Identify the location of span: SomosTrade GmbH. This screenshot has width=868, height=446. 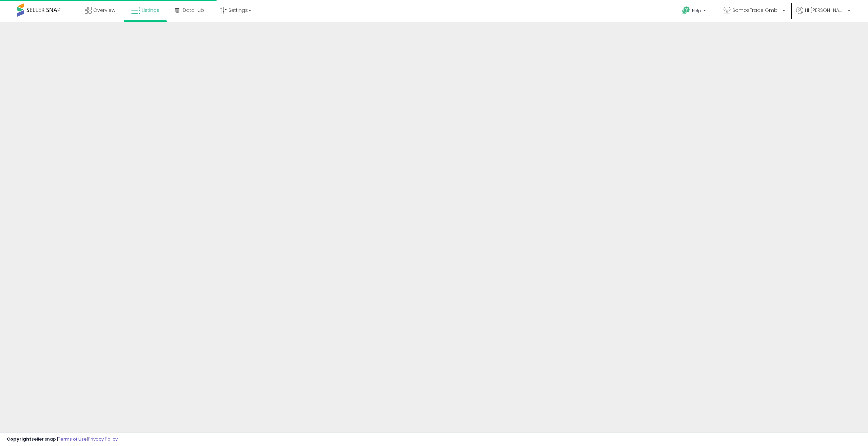
(757, 10).